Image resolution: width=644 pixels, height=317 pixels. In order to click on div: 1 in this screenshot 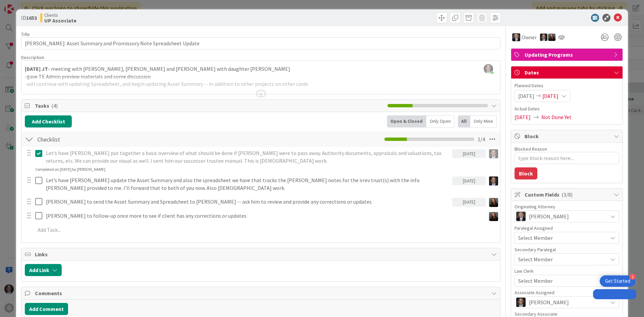, I will do `click(632, 277)`.